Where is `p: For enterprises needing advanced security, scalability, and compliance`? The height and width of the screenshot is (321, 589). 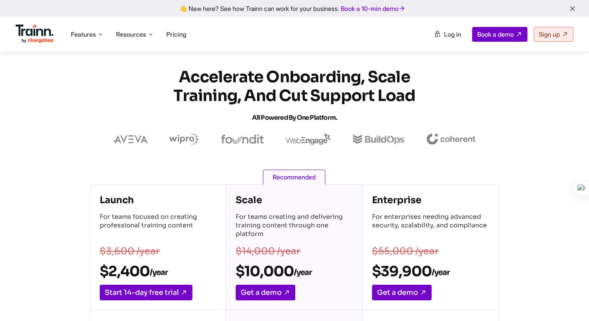
p: For enterprises needing advanced security, scalability, and compliance is located at coordinates (430, 226).